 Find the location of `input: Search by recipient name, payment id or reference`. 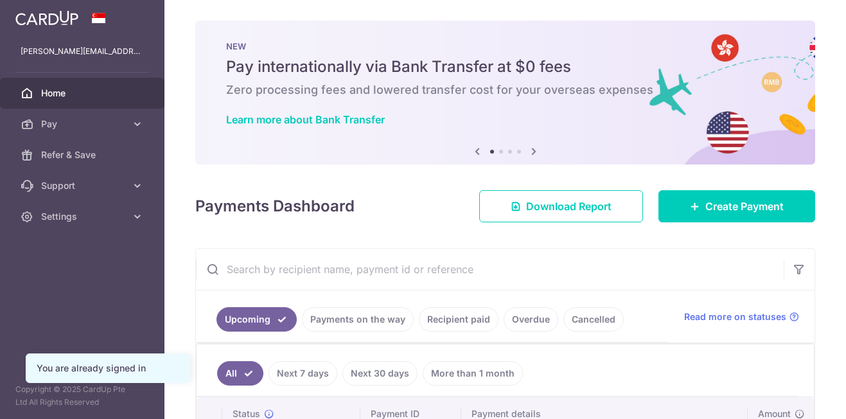

input: Search by recipient name, payment id or reference is located at coordinates (490, 269).